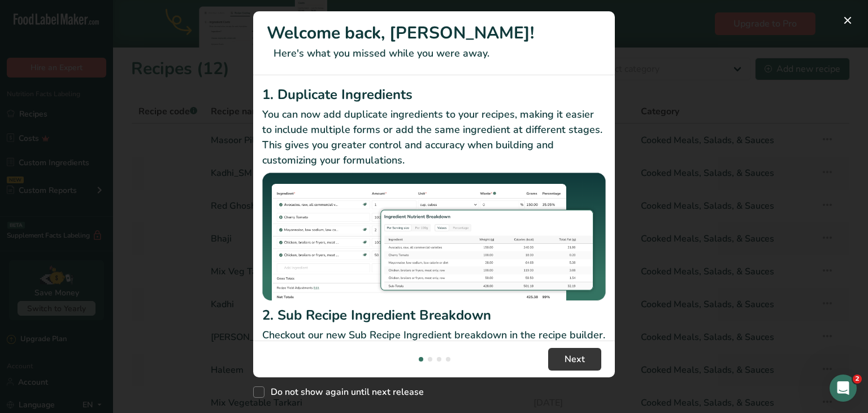  What do you see at coordinates (434, 351) in the screenshot?
I see `p: Checkout our new Sub Recipe Ingredient breakdown in the recipe builder. You can now see your Reci...` at bounding box center [434, 351].